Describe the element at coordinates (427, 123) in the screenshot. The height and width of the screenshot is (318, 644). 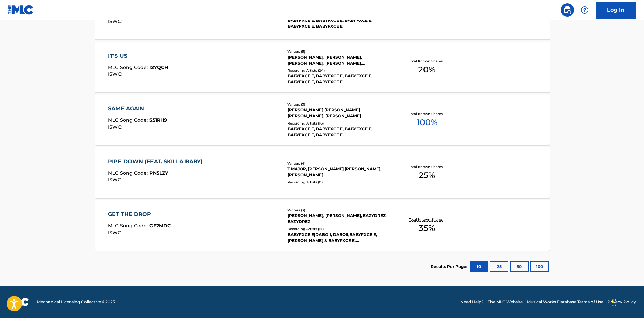
I see `span: 100 %` at that location.